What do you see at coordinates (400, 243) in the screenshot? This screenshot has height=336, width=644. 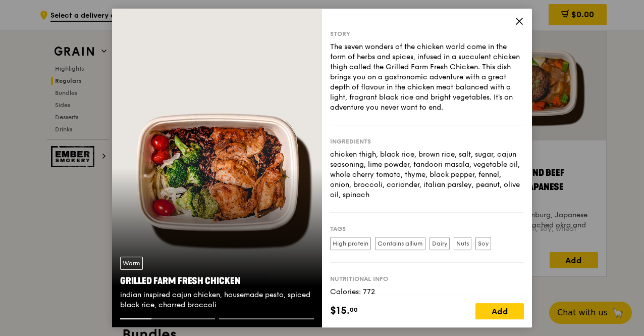 I see `label: Contains allium` at bounding box center [400, 243].